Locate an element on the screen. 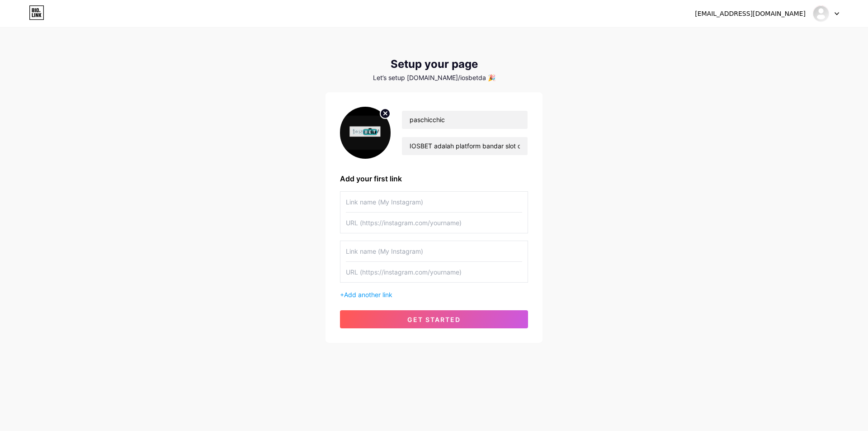 This screenshot has width=868, height=431. input: bio is located at coordinates (465, 146).